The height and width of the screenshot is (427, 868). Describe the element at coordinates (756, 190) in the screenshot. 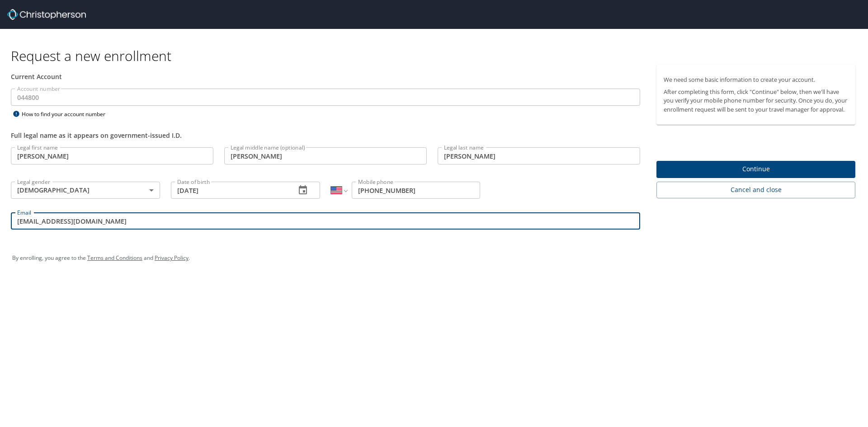

I see `span: Cancel and close` at that location.